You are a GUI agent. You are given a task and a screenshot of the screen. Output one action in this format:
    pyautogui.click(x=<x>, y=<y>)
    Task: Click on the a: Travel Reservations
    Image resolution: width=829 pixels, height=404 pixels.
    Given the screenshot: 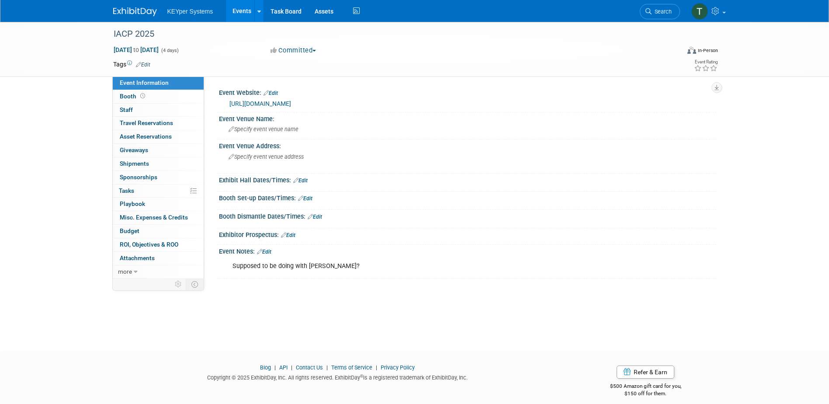 What is the action you would take?
    pyautogui.click(x=158, y=123)
    